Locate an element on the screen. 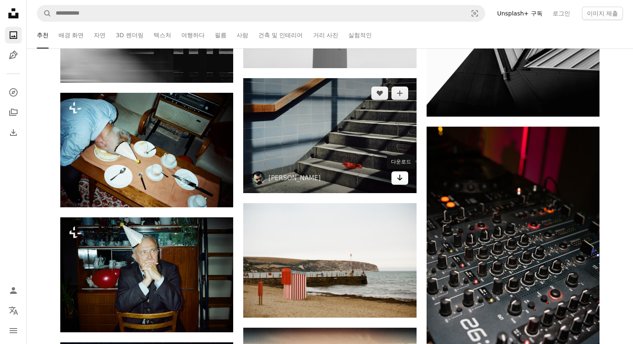  a: 파티 모자를 쓴 남자가 두 손을 꼭 잡고 앉아 있습니다. is located at coordinates (146, 275).